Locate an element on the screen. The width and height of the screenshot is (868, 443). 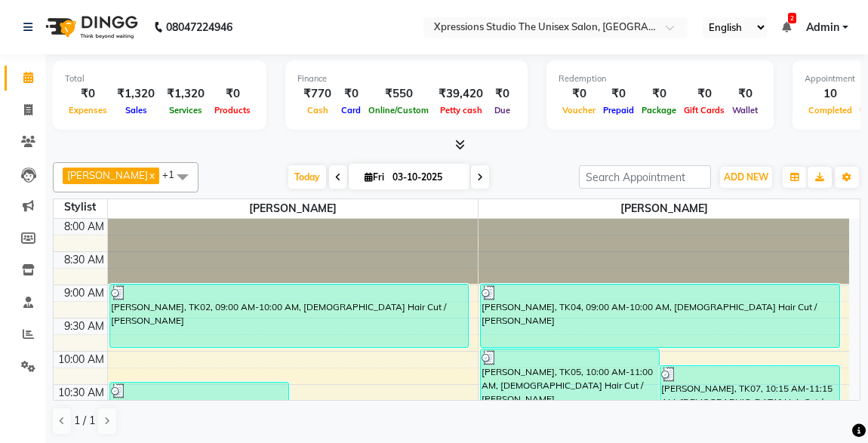
div: 9:30 AM is located at coordinates (84, 326).